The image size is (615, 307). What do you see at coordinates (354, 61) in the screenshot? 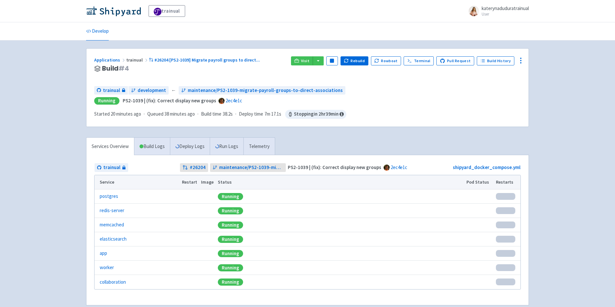
I see `button: Rebuild` at bounding box center [354, 61].